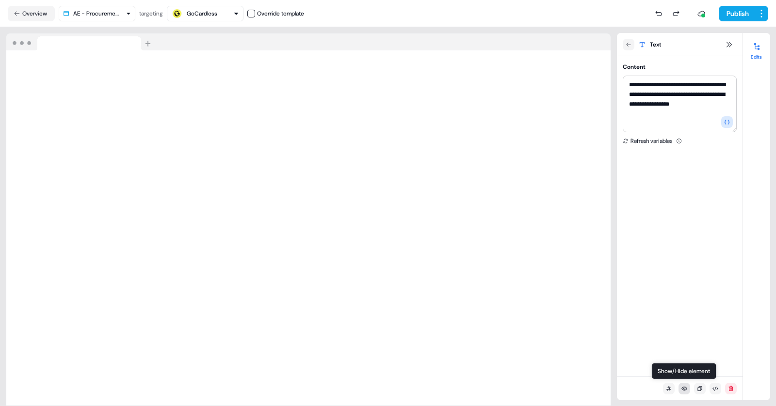 Image resolution: width=776 pixels, height=406 pixels. I want to click on div: AE - Procurement Hub, so click(97, 14).